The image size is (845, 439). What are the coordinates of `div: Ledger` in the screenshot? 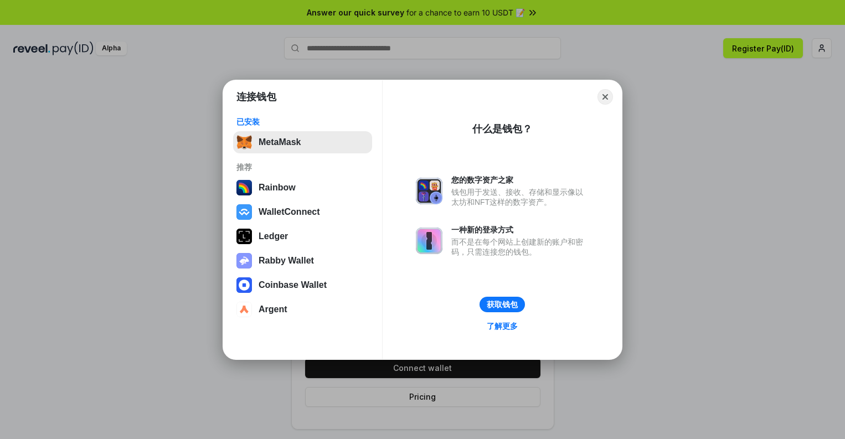 It's located at (273, 236).